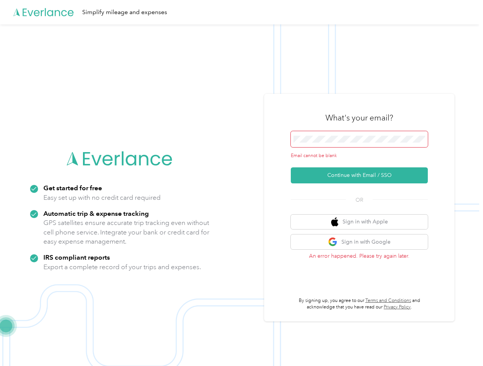  What do you see at coordinates (360, 242) in the screenshot?
I see `button: google logoSign in with Google` at bounding box center [360, 242].